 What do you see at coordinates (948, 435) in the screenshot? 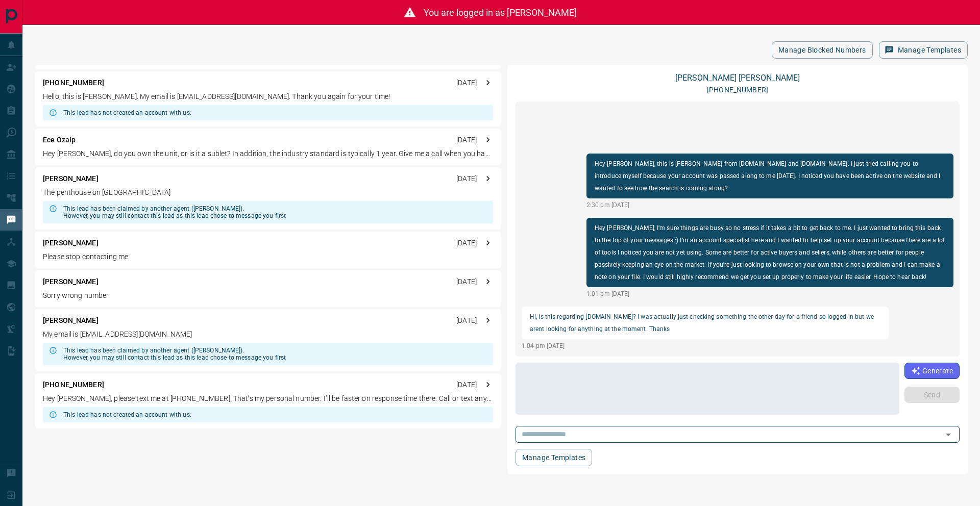
I see `button: Open` at bounding box center [948, 435].